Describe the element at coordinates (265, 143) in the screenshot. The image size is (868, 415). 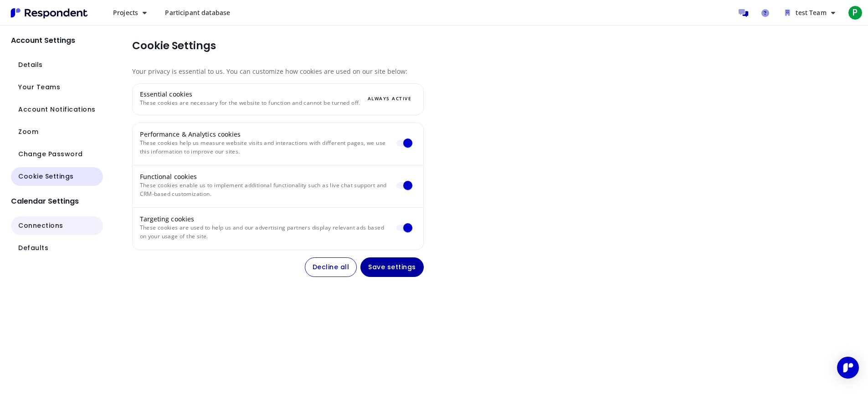
I see `button: Performance & Analytics cookies These cookies help us measure website visits and interactions wit...` at that location.